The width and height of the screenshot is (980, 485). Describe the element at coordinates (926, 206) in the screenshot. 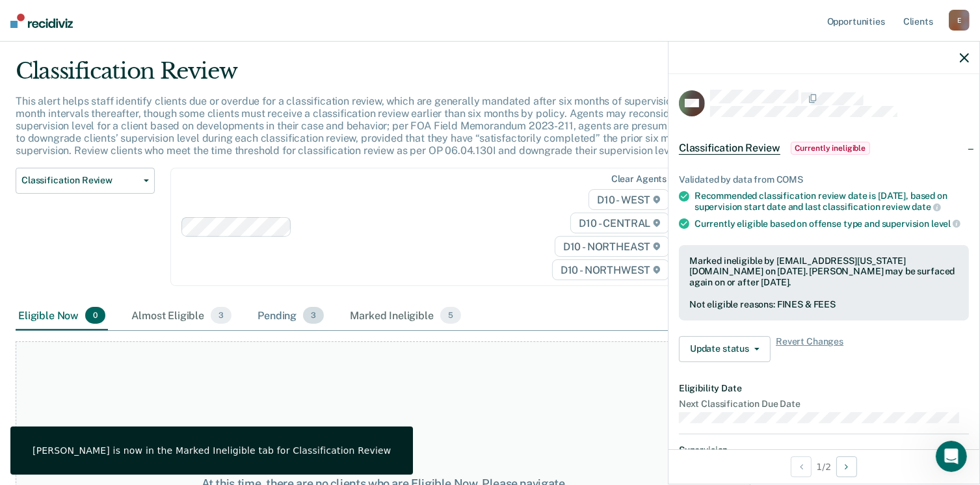

I see `span: date` at that location.